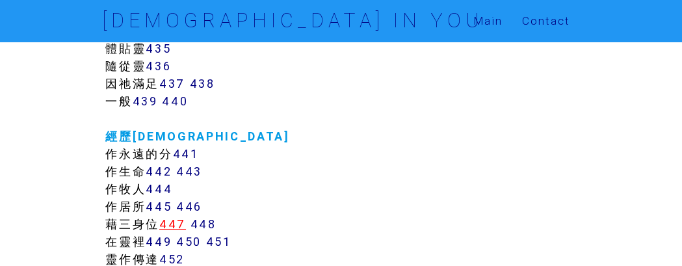 This screenshot has width=682, height=266. I want to click on a: 447, so click(172, 224).